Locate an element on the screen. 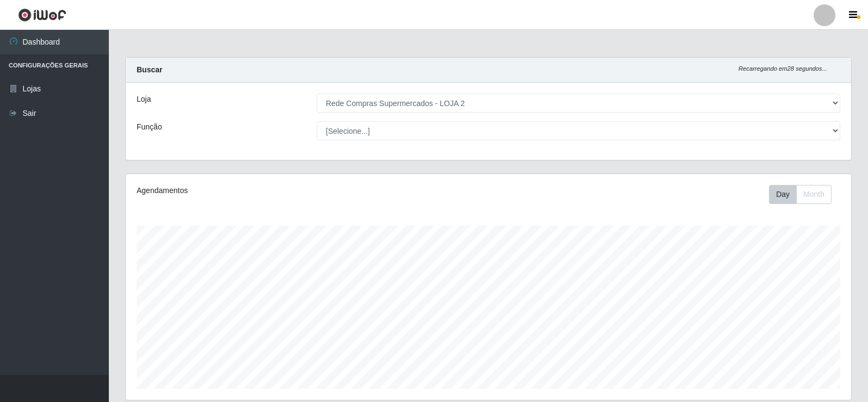 The image size is (868, 402). div: First group is located at coordinates (800, 194).